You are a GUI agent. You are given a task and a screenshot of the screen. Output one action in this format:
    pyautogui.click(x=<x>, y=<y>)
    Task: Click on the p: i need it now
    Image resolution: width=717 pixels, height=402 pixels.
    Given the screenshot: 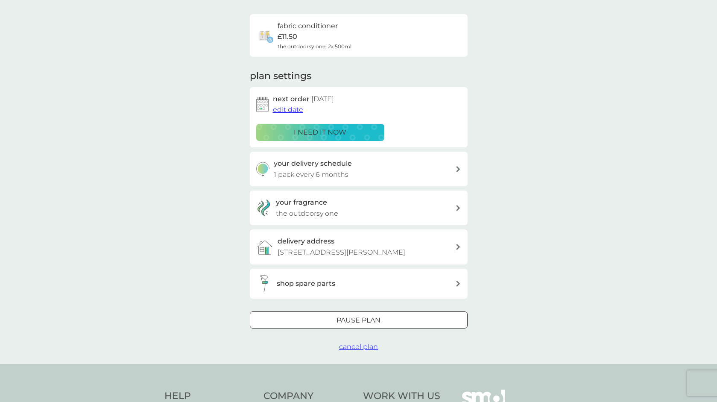 What is the action you would take?
    pyautogui.click(x=320, y=132)
    